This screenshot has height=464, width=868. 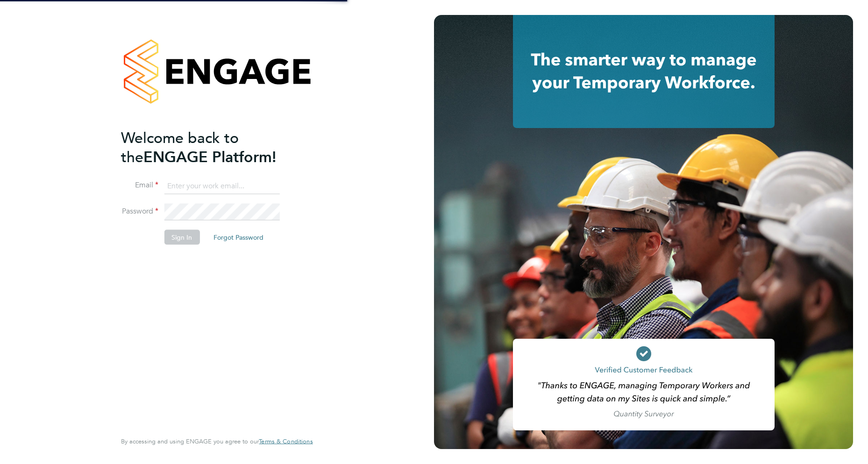 What do you see at coordinates (285, 442) in the screenshot?
I see `a: Terms & Conditions` at bounding box center [285, 442].